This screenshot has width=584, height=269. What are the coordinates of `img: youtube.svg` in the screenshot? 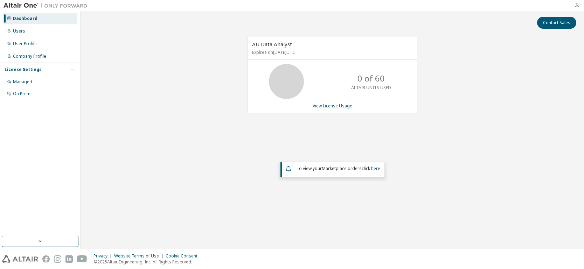 It's located at (82, 259).